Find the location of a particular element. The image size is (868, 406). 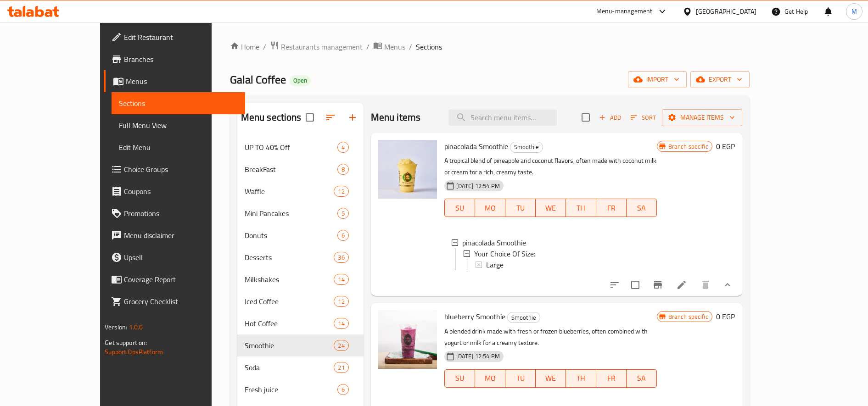

div: Waffle12 is located at coordinates (300, 191).